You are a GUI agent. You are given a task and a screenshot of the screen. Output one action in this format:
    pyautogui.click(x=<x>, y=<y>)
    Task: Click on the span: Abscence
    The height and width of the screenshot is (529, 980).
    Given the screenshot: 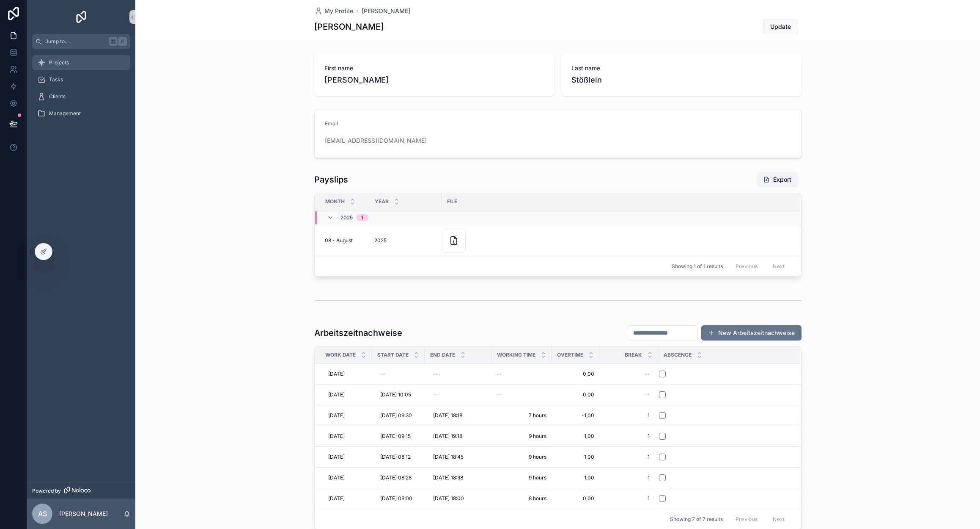 What is the action you would take?
    pyautogui.click(x=677, y=355)
    